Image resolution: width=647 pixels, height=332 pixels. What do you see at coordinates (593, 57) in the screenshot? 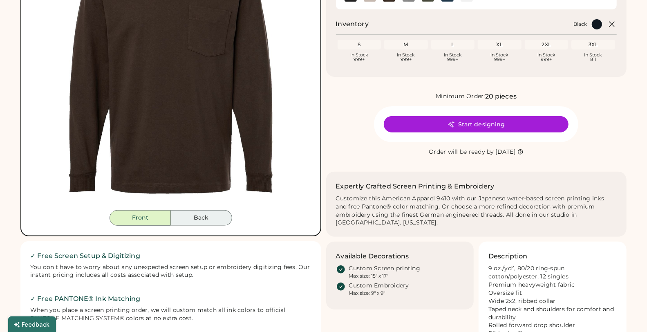
I see `div: In Stock 811` at bounding box center [593, 57].